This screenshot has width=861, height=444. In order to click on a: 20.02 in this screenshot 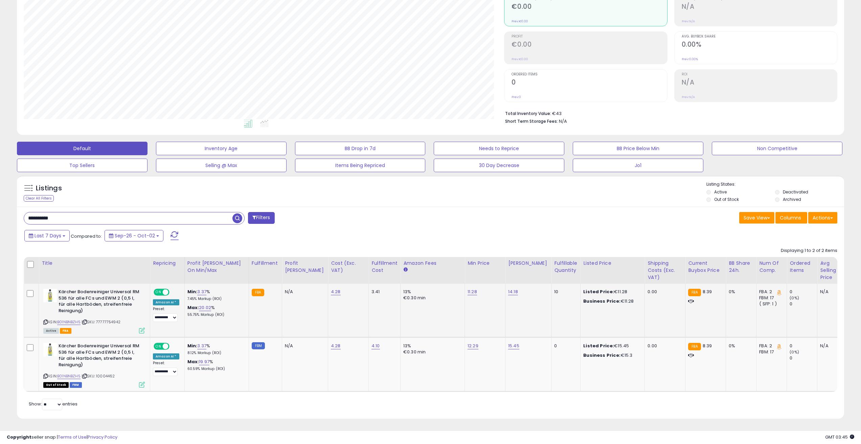, I will do `click(205, 308)`.